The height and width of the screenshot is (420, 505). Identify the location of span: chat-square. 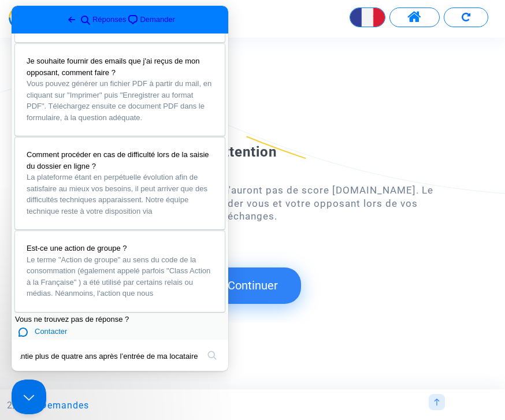
(121, 14).